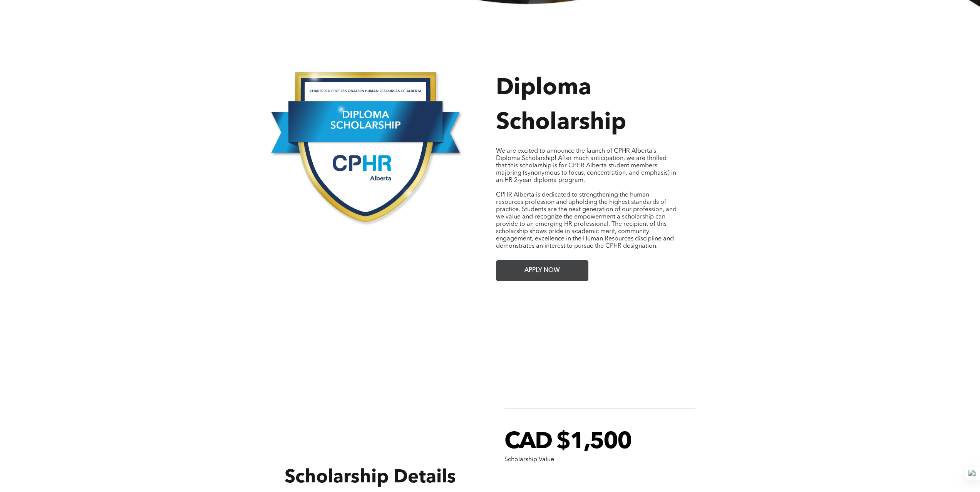  I want to click on span: Scholarship Details, so click(370, 478).